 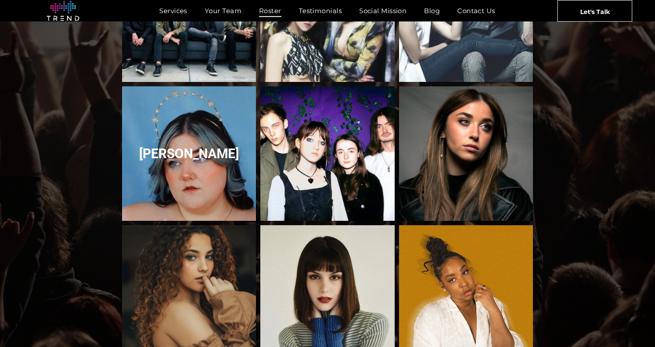 What do you see at coordinates (466, 153) in the screenshot?
I see `a: Rachel Grae` at bounding box center [466, 153].